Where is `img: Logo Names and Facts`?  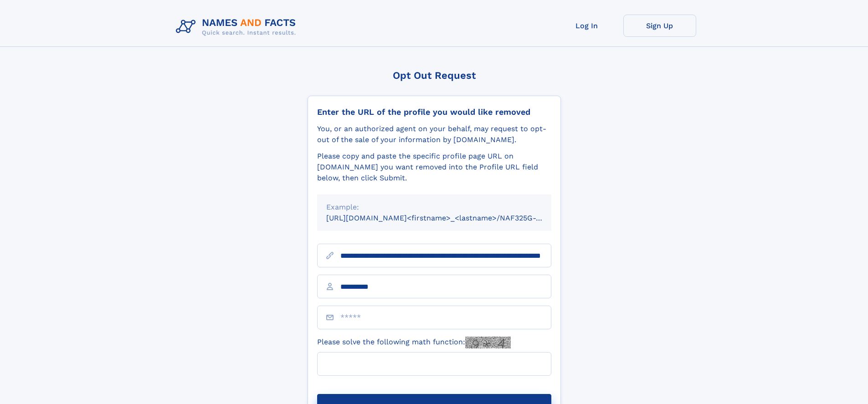 img: Logo Names and Facts is located at coordinates (238, 27).